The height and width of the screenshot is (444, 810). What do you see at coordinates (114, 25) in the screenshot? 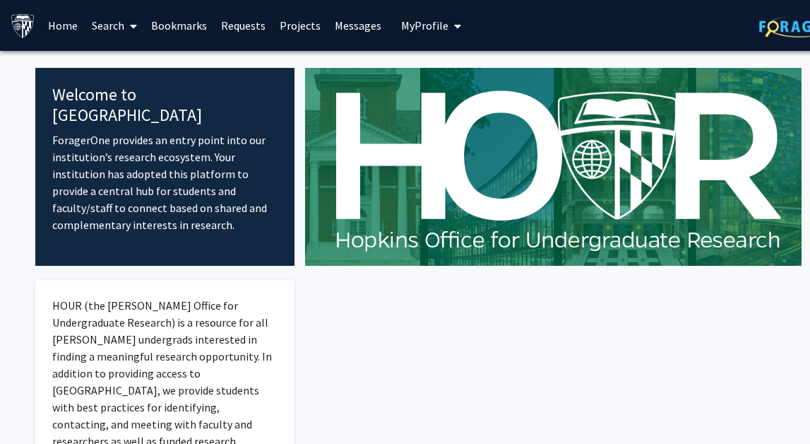
I see `a: Search` at bounding box center [114, 25].